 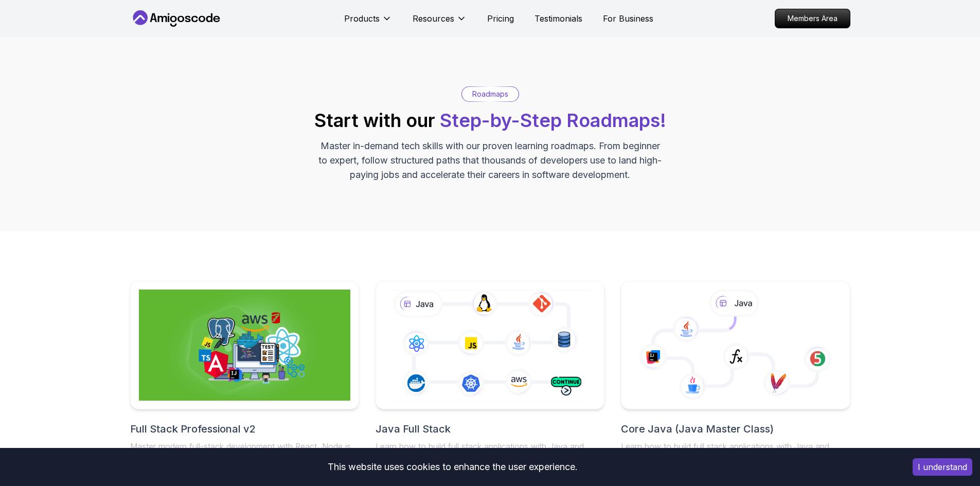 I want to click on p: Roadmaps, so click(x=490, y=94).